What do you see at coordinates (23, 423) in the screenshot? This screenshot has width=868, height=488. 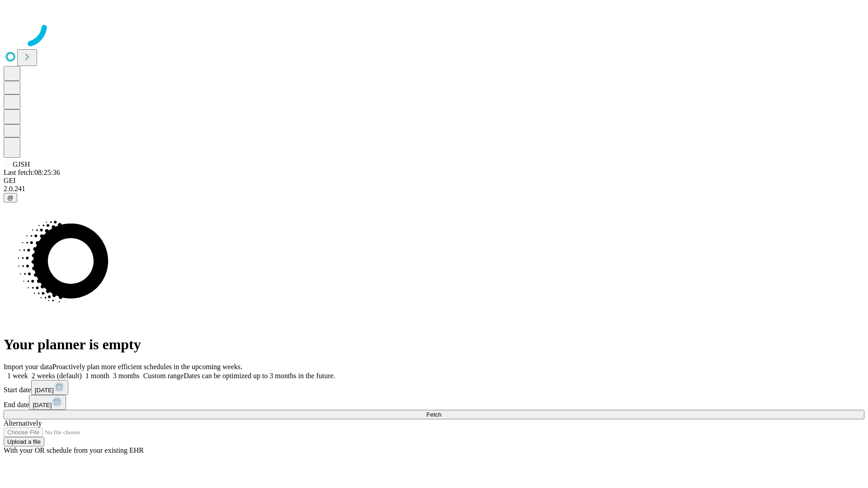 I see `span: Alternatively` at bounding box center [23, 423].